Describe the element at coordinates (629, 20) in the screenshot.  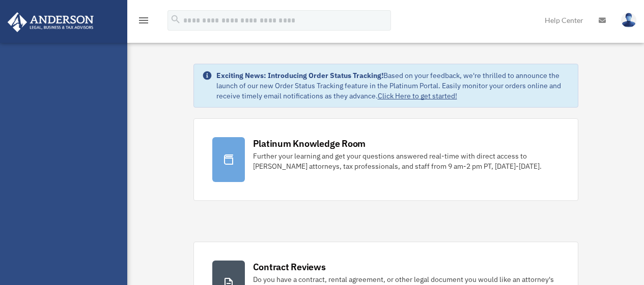
I see `img: User Pic` at that location.